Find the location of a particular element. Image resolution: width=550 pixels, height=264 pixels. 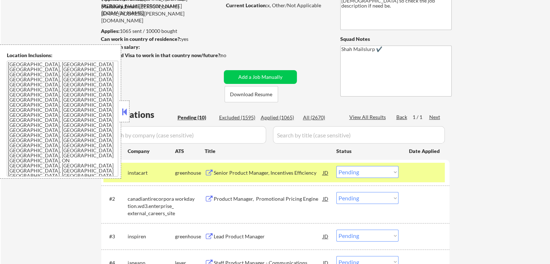

div: no is located at coordinates (231, 55).